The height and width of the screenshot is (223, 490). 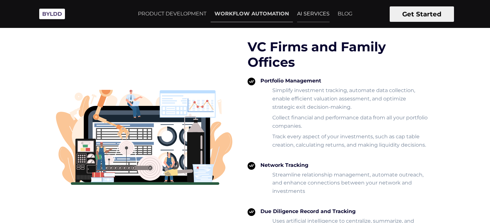 What do you see at coordinates (341, 55) in the screenshot?
I see `h3: VC Firms and Family Offices` at bounding box center [341, 55].